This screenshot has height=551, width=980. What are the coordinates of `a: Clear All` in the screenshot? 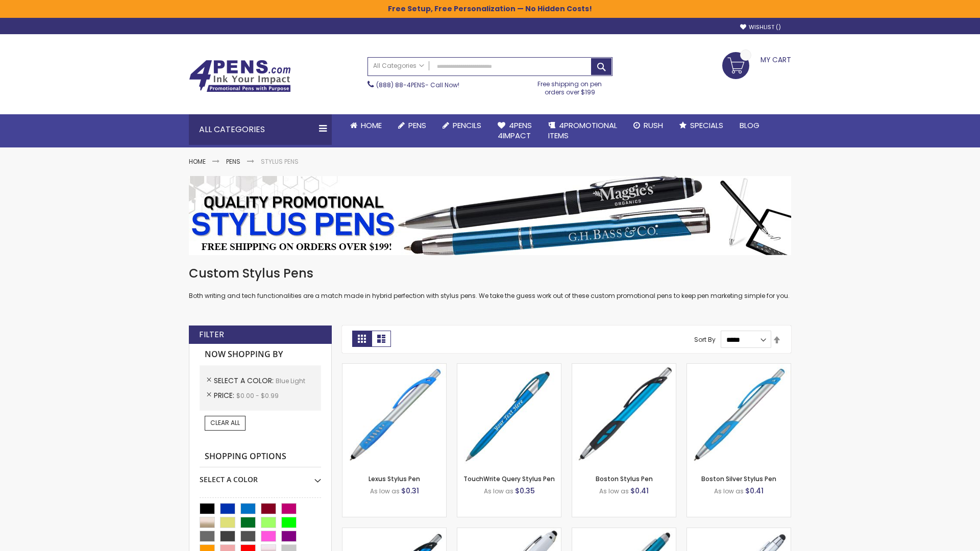 It's located at (225, 424).